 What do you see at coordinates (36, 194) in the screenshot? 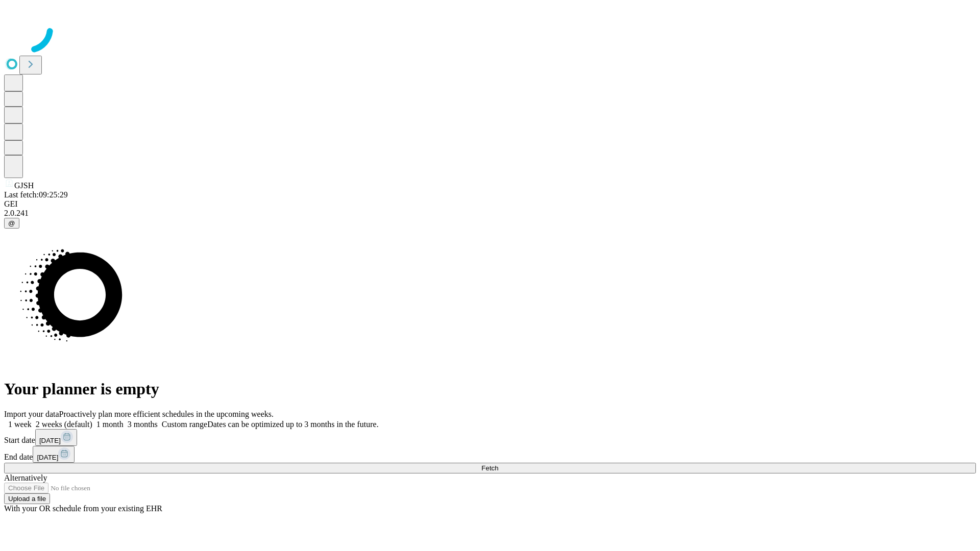
I see `span: Last fetch: 09:25:29` at bounding box center [36, 194].